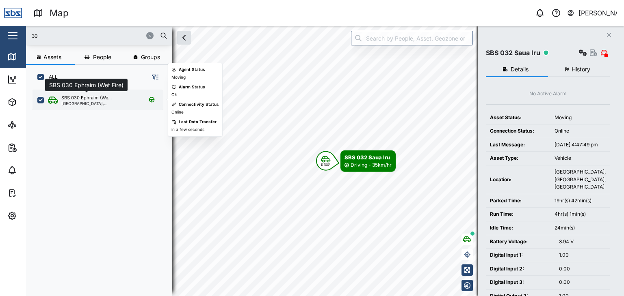 Image resolution: width=624 pixels, height=296 pixels. What do you see at coordinates (188, 130) in the screenshot?
I see `div: in a few seconds` at bounding box center [188, 130].